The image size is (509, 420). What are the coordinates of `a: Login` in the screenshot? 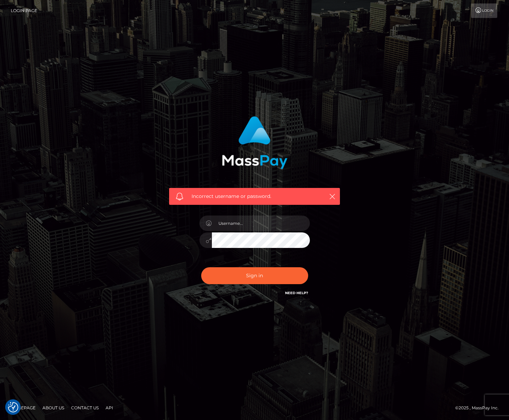 It's located at (484, 11).